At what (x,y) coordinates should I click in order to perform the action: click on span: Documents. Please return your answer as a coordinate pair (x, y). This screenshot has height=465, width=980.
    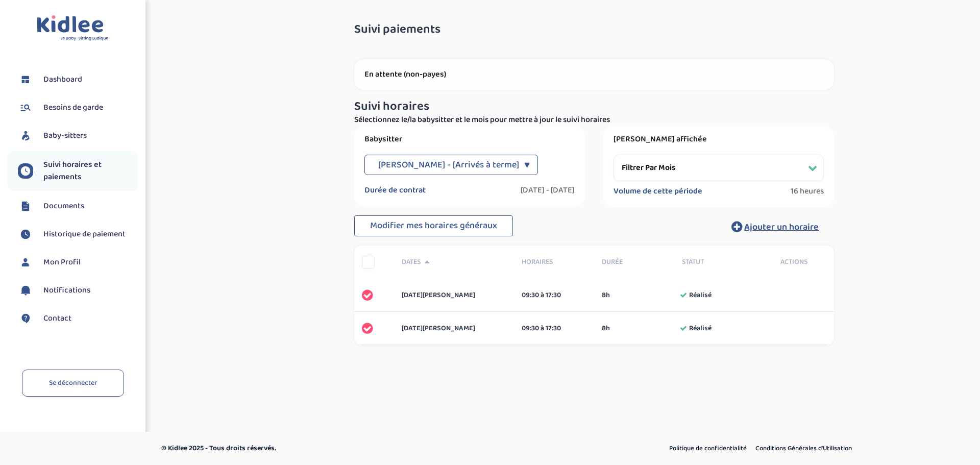
    Looking at the image, I should click on (64, 207).